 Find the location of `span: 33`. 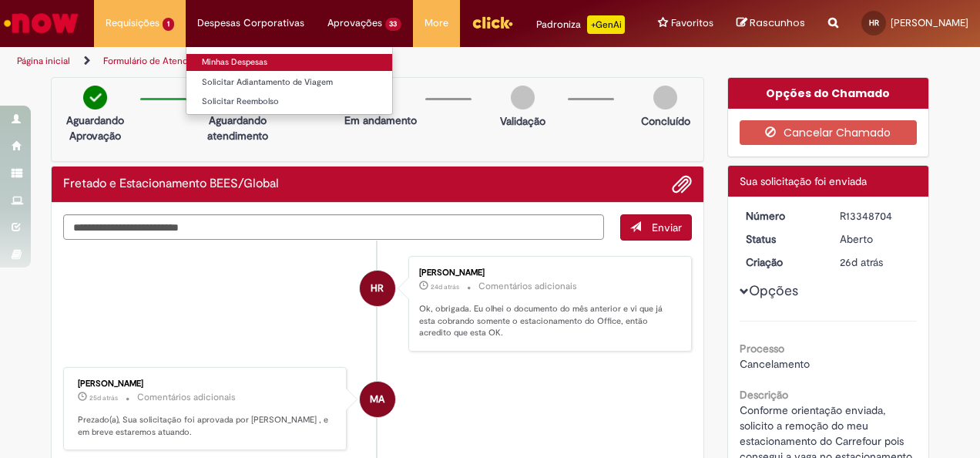

span: 33 is located at coordinates (394, 24).